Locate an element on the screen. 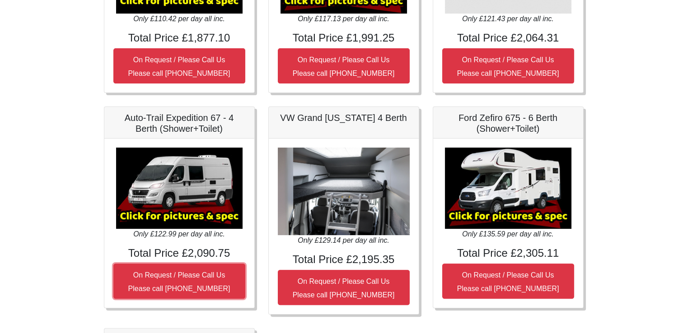 This screenshot has height=333, width=687. h5: Ford Zefiro 675 - 6 Berth (Shower+Toilet) is located at coordinates (508, 123).